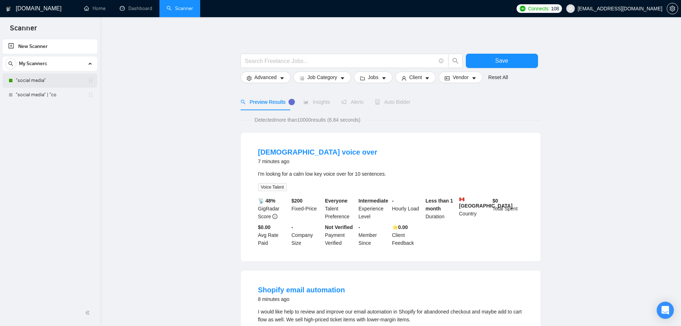 Image resolution: width=681 pixels, height=326 pixels. What do you see at coordinates (374, 208) in the screenshot?
I see `div: Experience Level` at bounding box center [374, 208].